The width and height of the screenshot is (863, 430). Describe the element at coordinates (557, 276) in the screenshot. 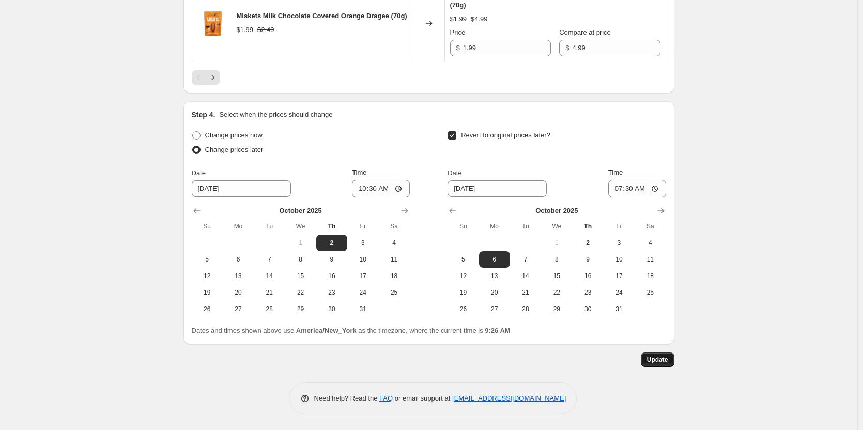

I see `span: 15` at that location.